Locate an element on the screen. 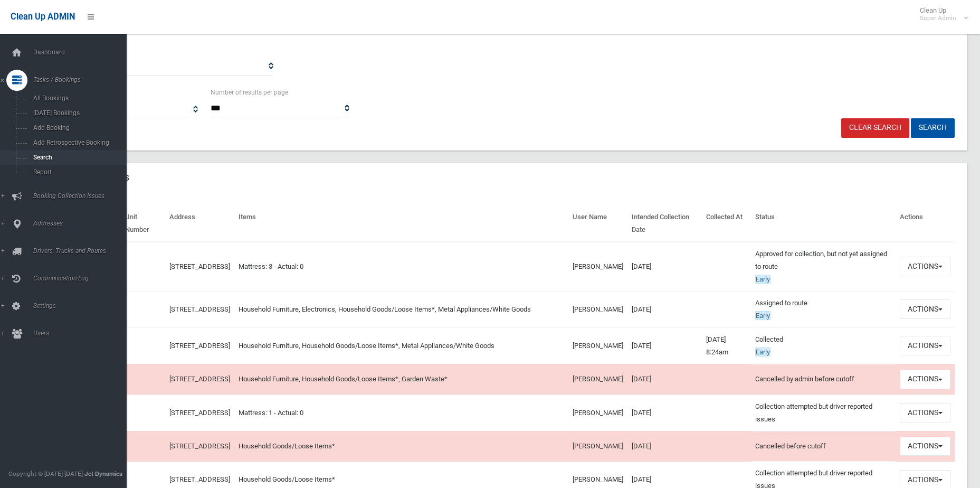  span: Addresses is located at coordinates (83, 223).